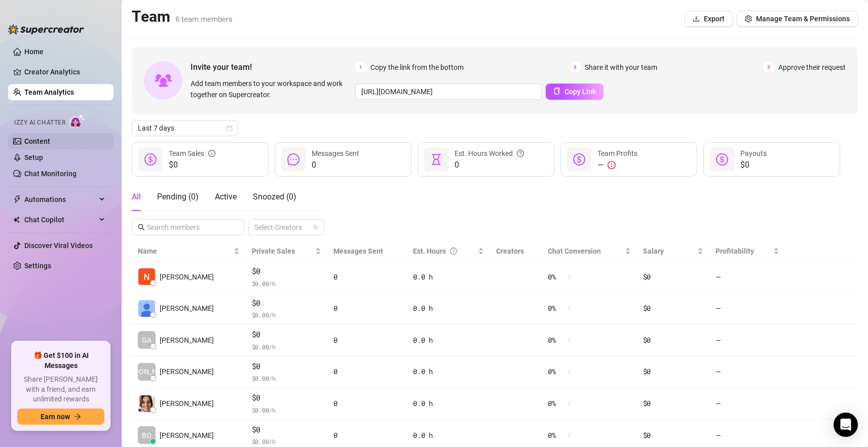 The height and width of the screenshot is (447, 868). Describe the element at coordinates (361, 67) in the screenshot. I see `span: 1` at that location.